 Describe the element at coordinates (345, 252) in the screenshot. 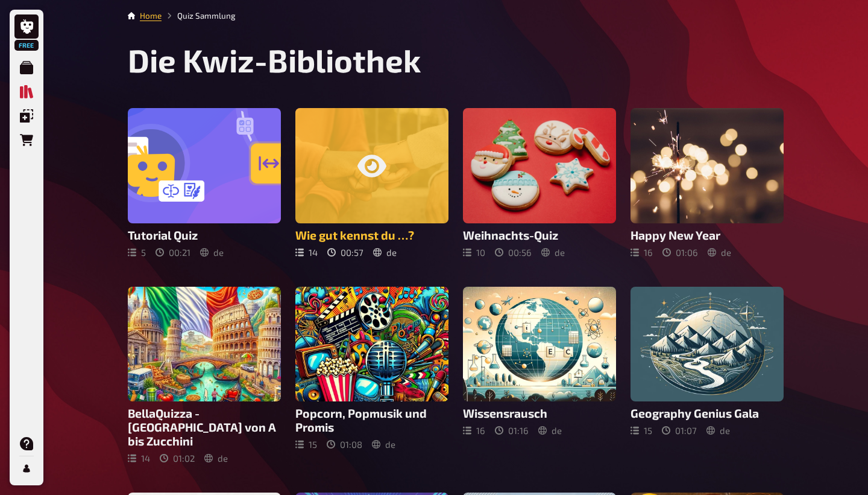

I see `div: 00 : 57` at that location.